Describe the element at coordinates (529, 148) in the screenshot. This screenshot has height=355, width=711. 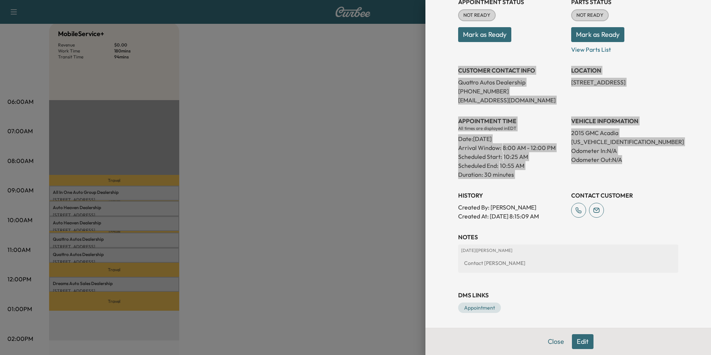
I see `span: 8:00 AM - 12:00 PM` at that location.